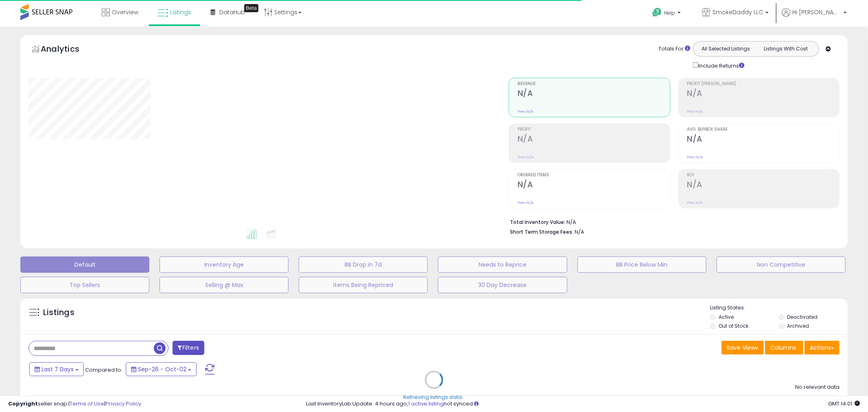  I want to click on a: Help, so click(668, 14).